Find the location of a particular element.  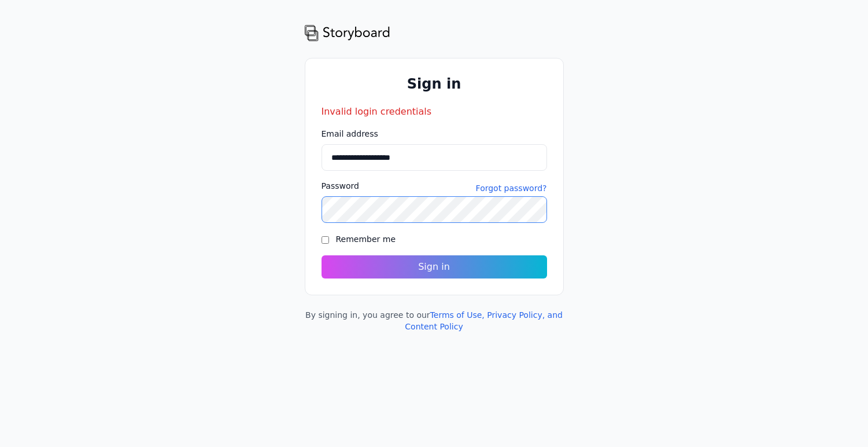

div: By signing in, you agree to our is located at coordinates (434, 320).